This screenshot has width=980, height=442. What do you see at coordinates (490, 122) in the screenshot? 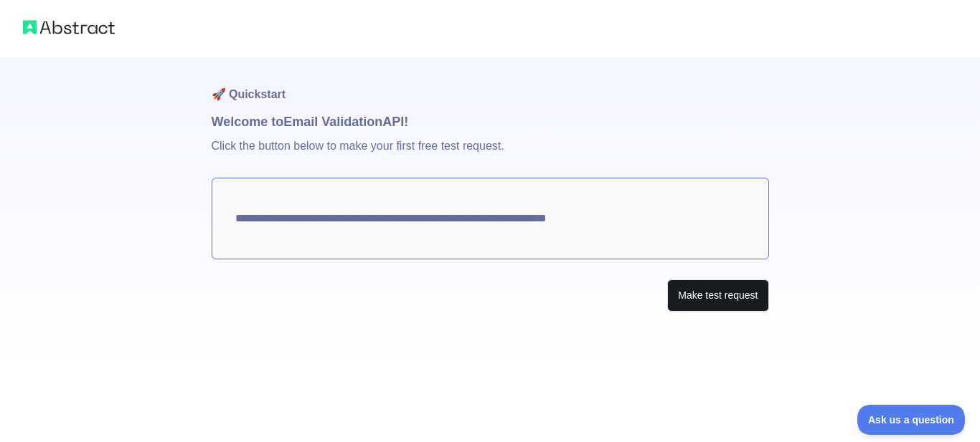
I see `h1: Welcome to Email Validation API!` at bounding box center [490, 122].